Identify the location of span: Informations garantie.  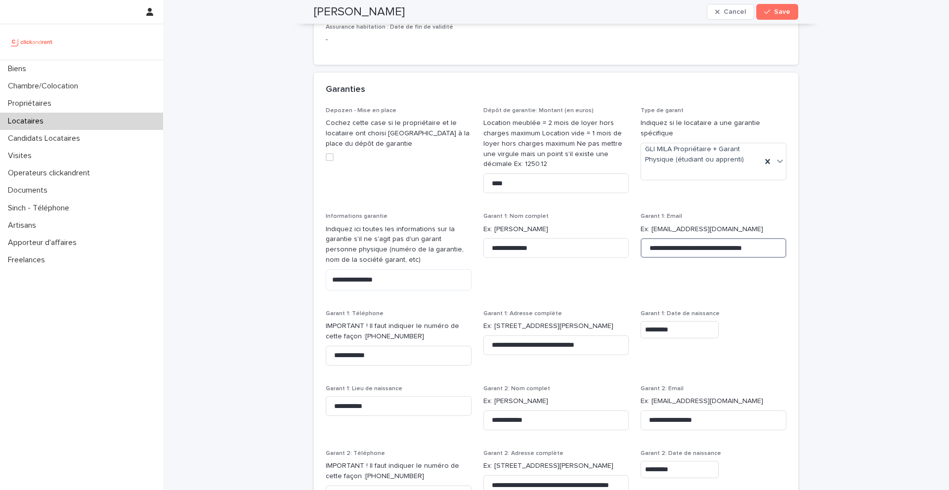
(356, 216).